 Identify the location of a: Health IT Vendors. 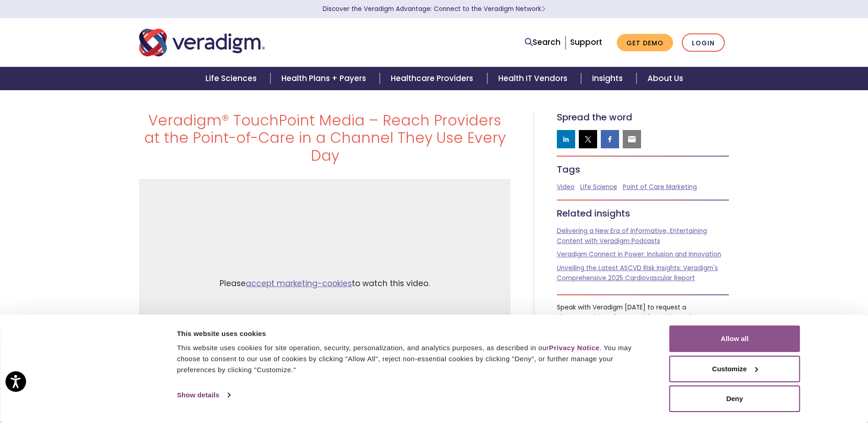
(534, 78).